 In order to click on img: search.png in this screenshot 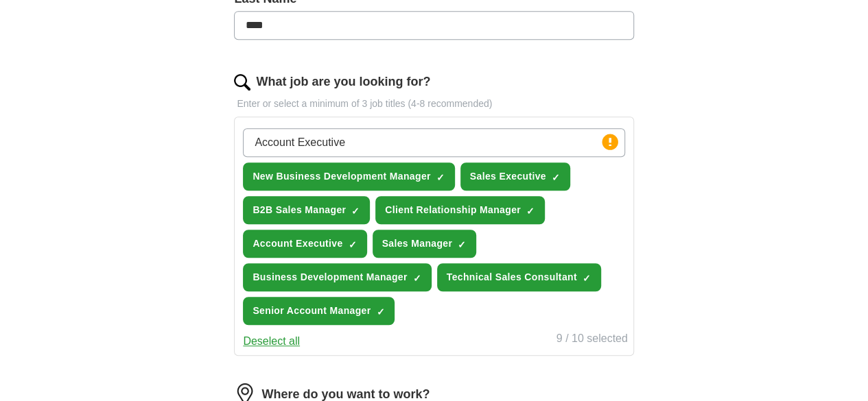, I will do `click(243, 82)`.